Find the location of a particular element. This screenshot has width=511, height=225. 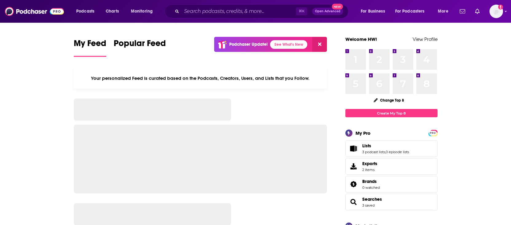

a: Welcome HW! is located at coordinates (361, 39).